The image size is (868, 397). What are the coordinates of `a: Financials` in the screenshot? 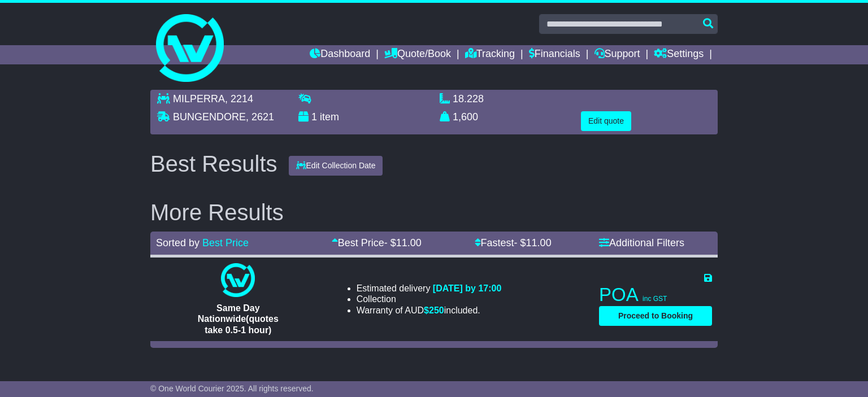 It's located at (554, 55).